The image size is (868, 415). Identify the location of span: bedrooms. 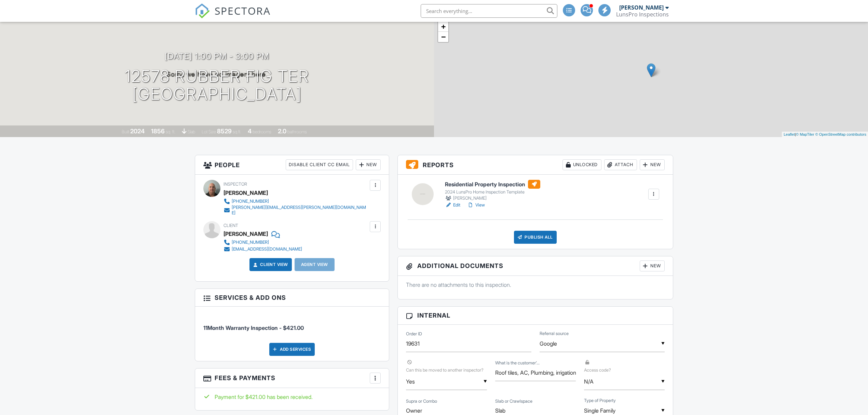
(262, 132).